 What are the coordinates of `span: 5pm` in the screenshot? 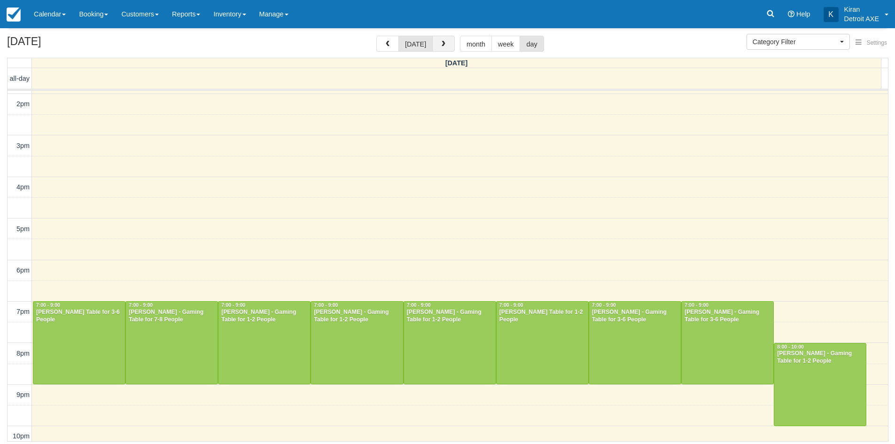 It's located at (23, 229).